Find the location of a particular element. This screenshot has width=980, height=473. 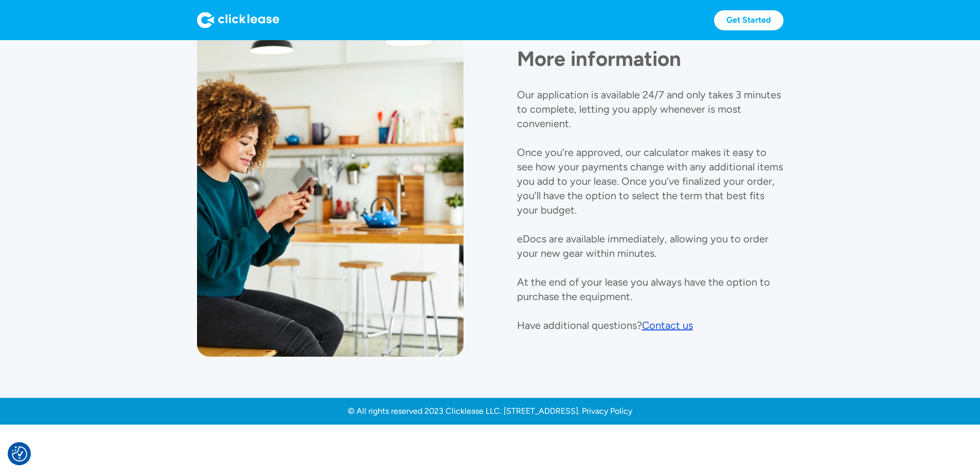

img: Logo is located at coordinates (238, 20).